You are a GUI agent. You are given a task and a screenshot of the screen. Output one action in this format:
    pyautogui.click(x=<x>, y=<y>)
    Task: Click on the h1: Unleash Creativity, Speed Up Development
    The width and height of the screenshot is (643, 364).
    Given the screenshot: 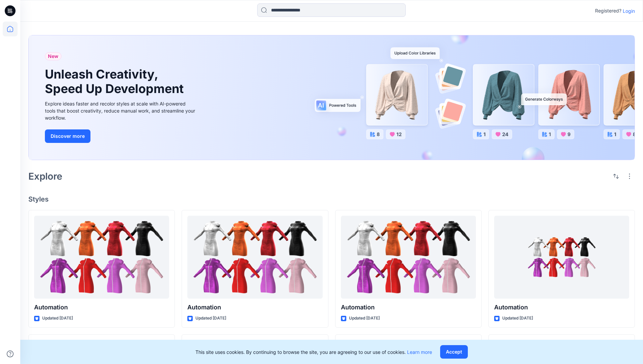 What is the action you would take?
    pyautogui.click(x=116, y=82)
    